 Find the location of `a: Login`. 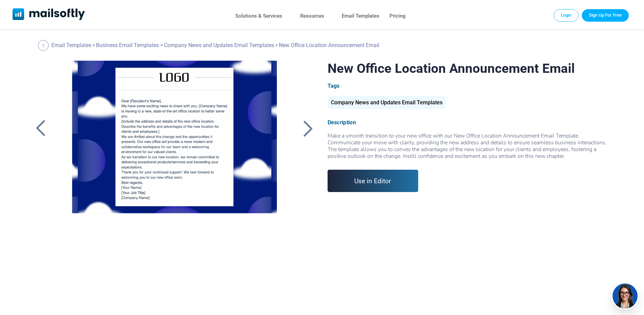

a: Login is located at coordinates (566, 15).